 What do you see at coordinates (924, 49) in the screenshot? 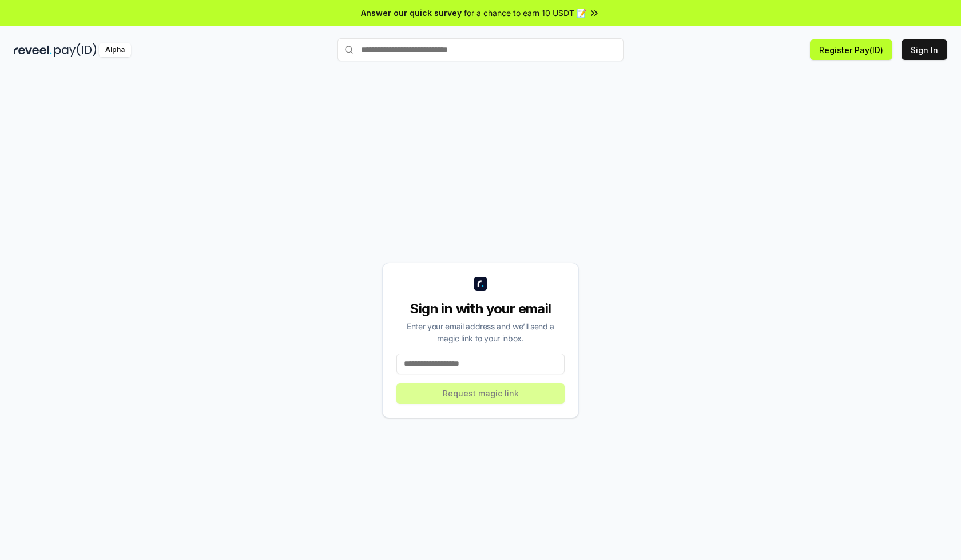
I see `button: Sign In` at bounding box center [924, 49].